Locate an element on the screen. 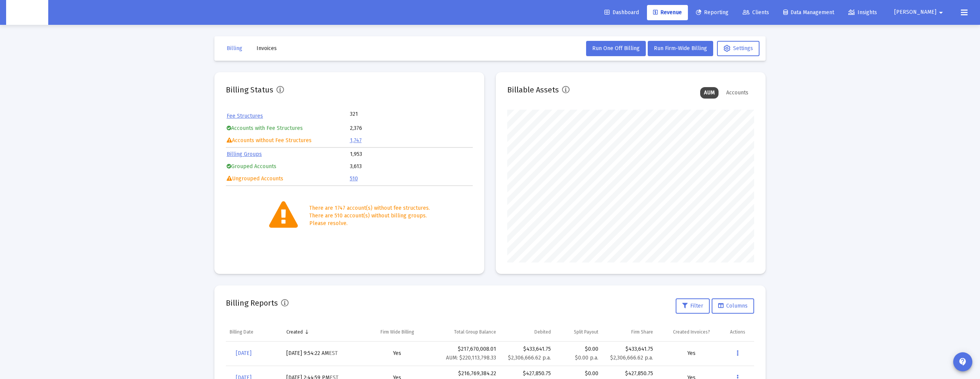  div: Billing Date is located at coordinates (241, 332).